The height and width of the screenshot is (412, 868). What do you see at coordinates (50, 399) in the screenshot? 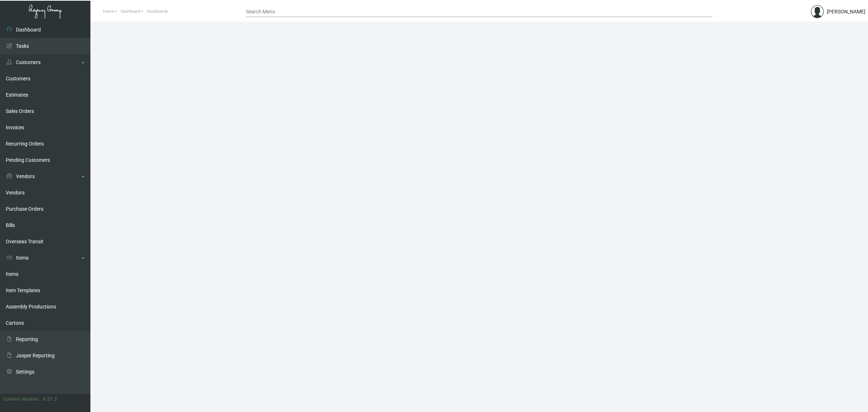
I see `div: 0.51.2` at bounding box center [50, 399].